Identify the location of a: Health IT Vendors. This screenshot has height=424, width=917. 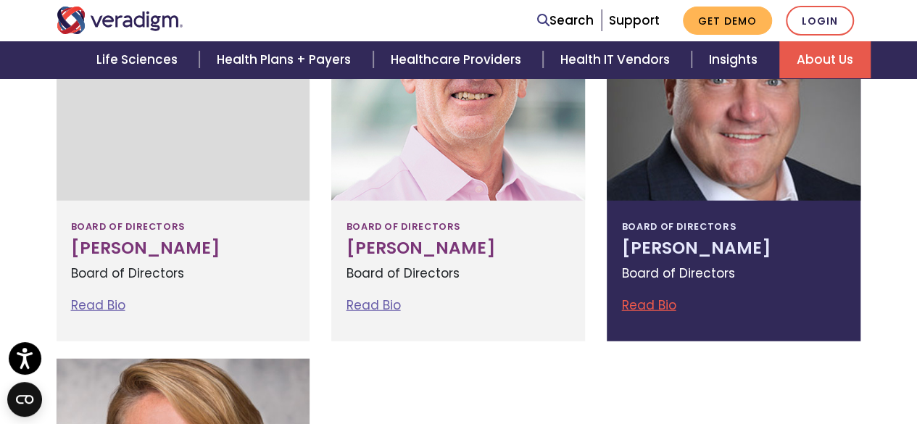
(617, 59).